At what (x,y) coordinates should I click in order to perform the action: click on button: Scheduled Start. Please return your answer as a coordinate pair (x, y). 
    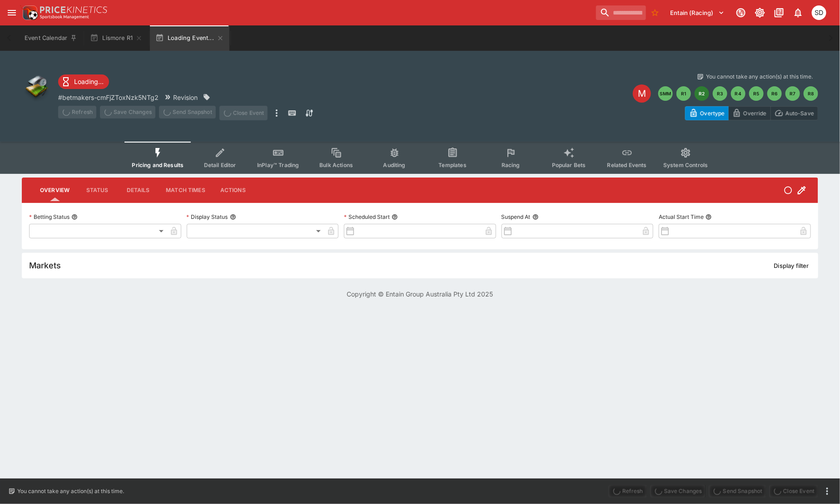
    Looking at the image, I should click on (395, 217).